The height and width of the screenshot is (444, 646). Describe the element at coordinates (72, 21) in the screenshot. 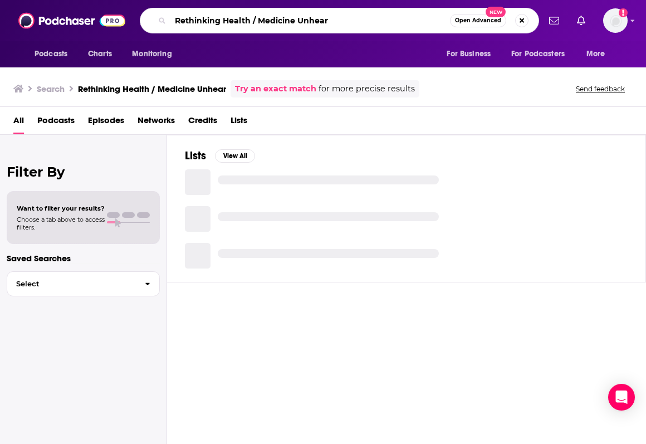

I see `a: Podchaser - Follow, Share and Rate Podcasts` at that location.